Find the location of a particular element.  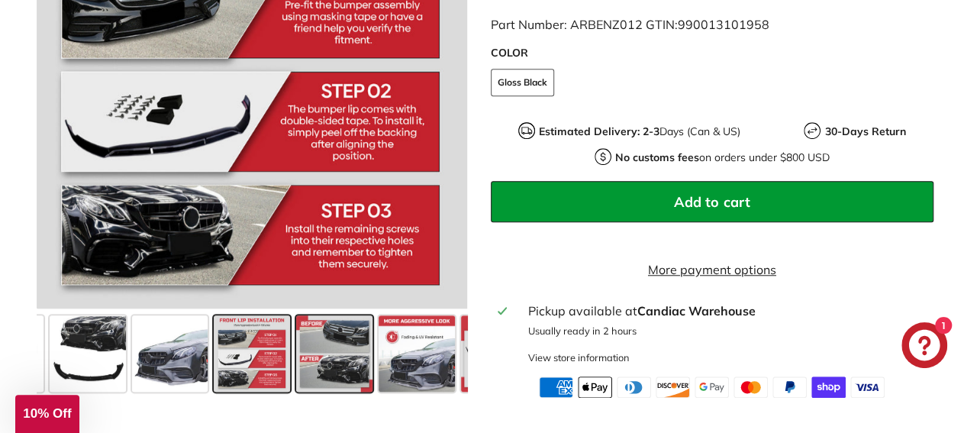

img: visa is located at coordinates (867, 387).